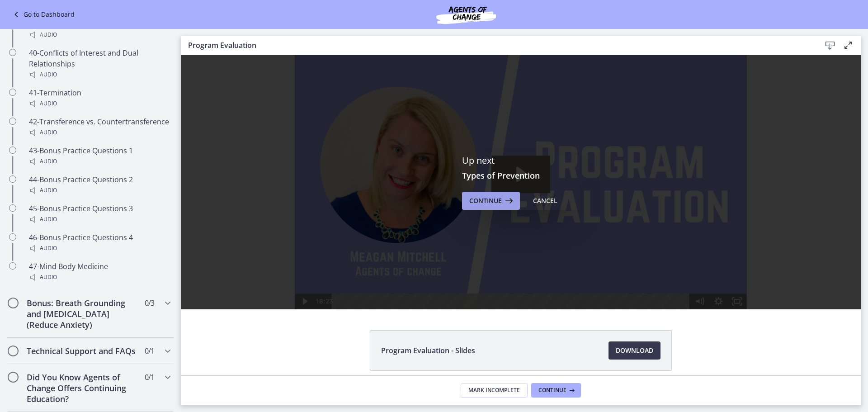 This screenshot has width=868, height=412. I want to click on div: 47-Mind Body Medicine, so click(100, 272).